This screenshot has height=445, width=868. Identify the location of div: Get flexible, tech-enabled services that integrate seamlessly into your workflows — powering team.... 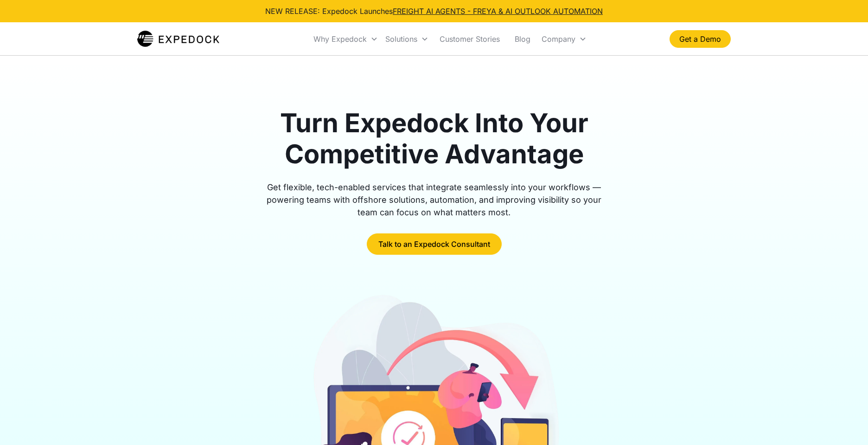
(434, 199).